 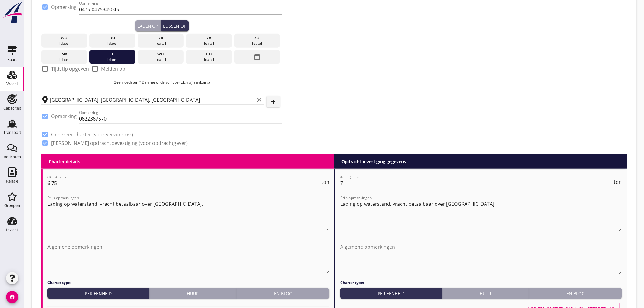 What do you see at coordinates (64, 54) in the screenshot?
I see `div: ma` at bounding box center [64, 54].